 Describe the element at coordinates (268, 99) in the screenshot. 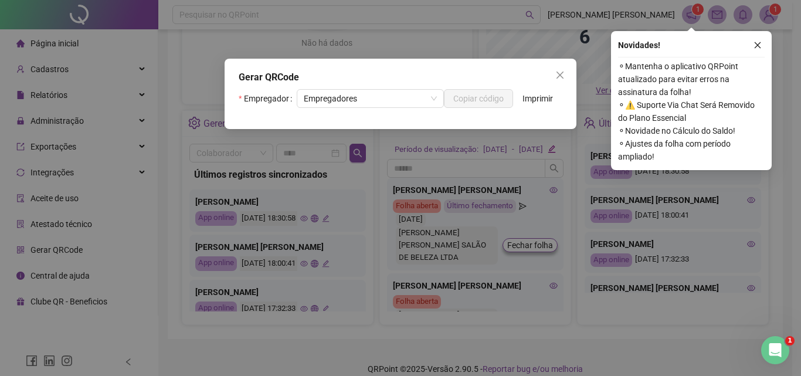

I see `label: Empregador` at that location.